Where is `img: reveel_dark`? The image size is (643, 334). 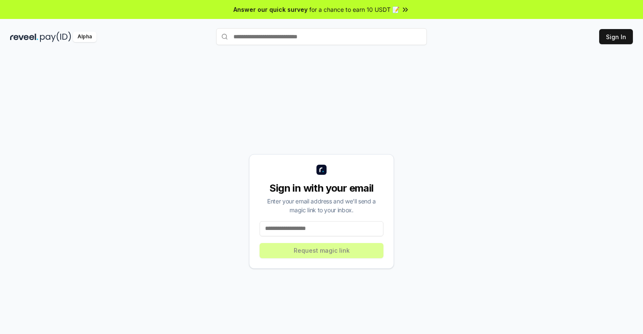
img: reveel_dark is located at coordinates (24, 37).